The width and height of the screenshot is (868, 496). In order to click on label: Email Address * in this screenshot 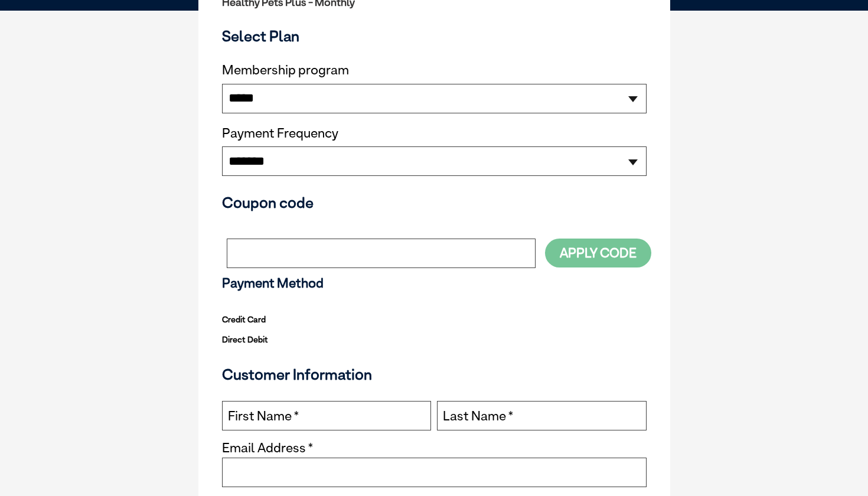, I will do `click(267, 448)`.